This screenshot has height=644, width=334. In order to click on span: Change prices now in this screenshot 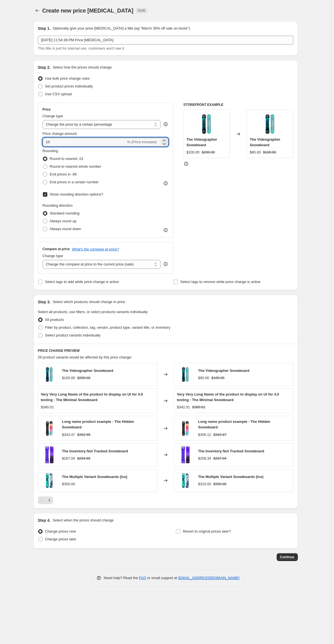, I will do `click(61, 531)`.